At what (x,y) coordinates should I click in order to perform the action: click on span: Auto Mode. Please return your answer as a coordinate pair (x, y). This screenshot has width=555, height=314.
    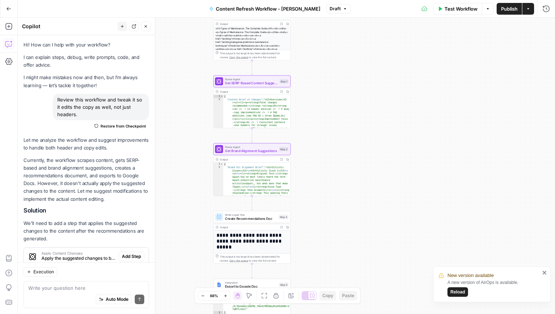
    Looking at the image, I should click on (117, 300).